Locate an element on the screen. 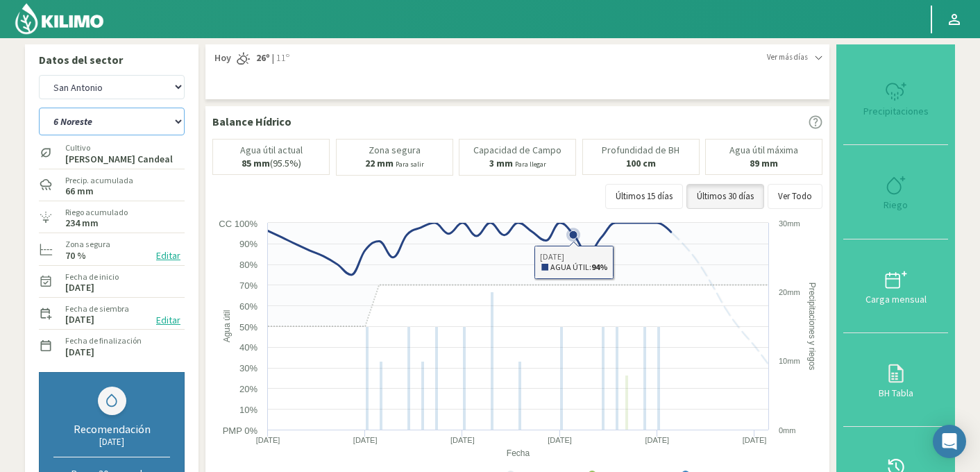 The image size is (980, 472). p: Datos del sector is located at coordinates (111, 60).